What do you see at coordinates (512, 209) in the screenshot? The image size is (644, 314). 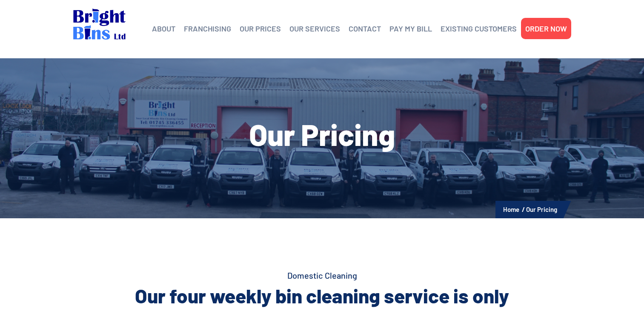 I see `a: Home` at bounding box center [512, 209].